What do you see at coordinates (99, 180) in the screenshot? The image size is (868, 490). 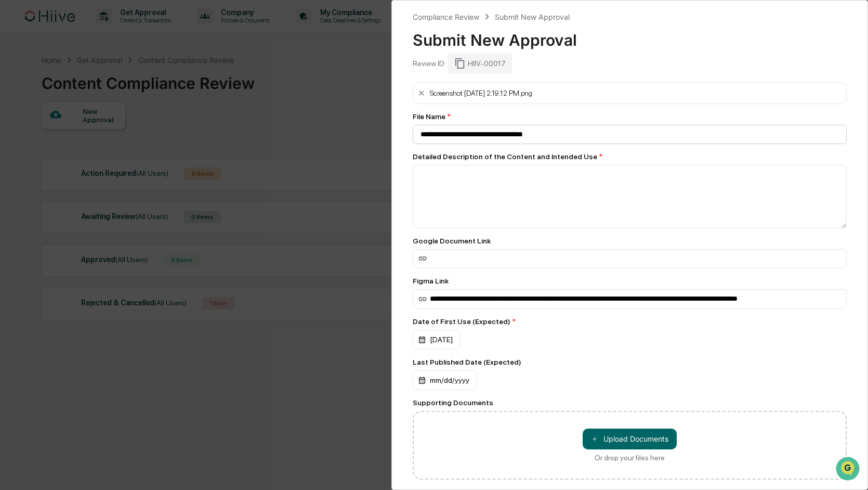 I see `a: Powered byPylon` at bounding box center [99, 180].